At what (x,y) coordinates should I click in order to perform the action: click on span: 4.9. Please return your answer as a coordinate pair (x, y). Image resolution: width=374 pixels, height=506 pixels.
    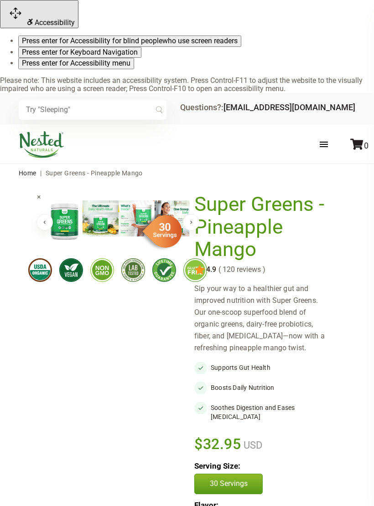
    Looking at the image, I should click on (210, 270).